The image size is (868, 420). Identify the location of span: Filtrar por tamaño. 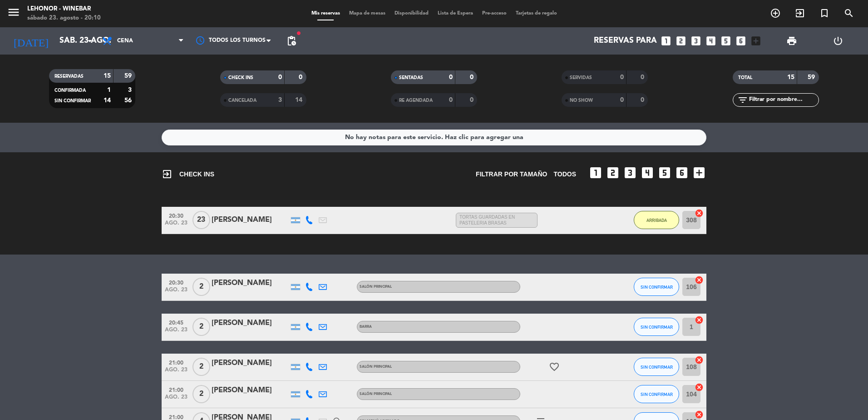
(511, 174).